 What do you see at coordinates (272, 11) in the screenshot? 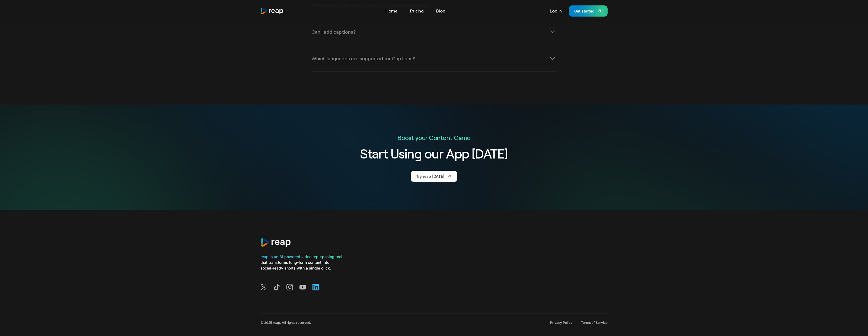
I see `img: reap logo` at bounding box center [272, 11].